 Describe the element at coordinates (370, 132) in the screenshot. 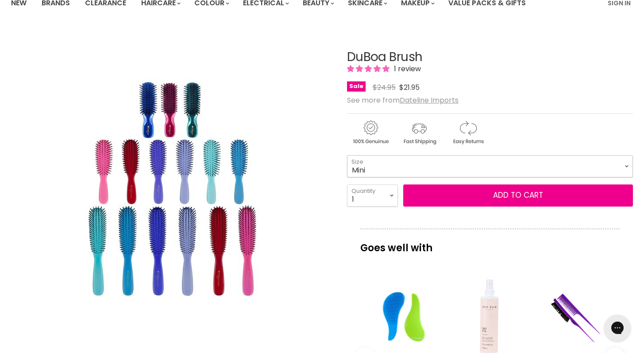

I see `img: genuine.gif` at that location.